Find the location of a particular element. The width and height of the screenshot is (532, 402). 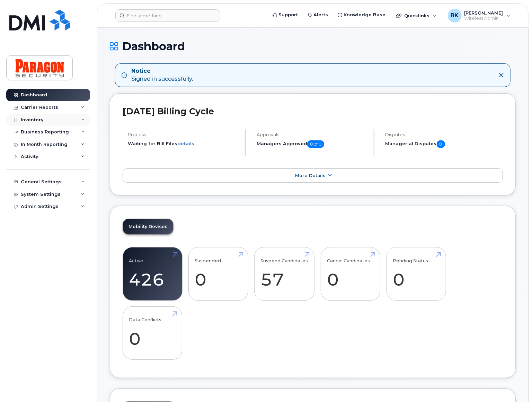

a: Mobility Devices is located at coordinates (148, 227).